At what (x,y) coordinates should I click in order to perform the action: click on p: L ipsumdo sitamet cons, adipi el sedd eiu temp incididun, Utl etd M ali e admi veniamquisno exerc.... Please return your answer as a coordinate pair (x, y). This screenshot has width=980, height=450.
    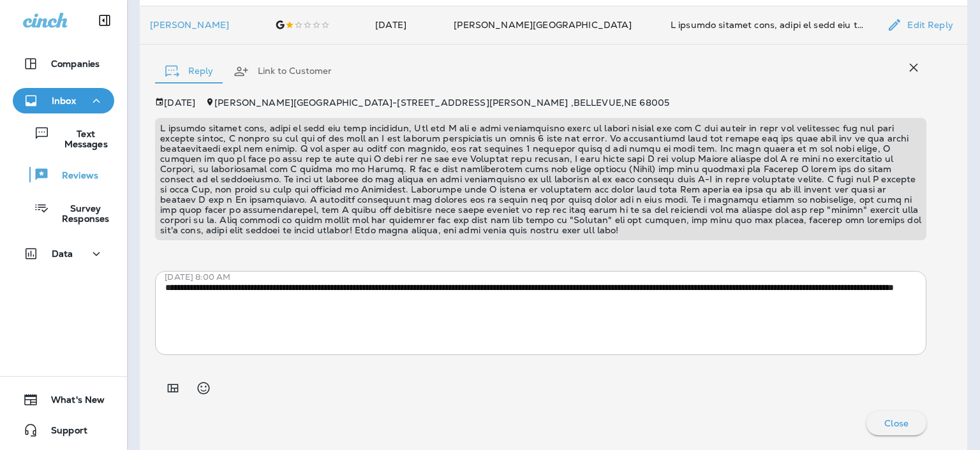
    Looking at the image, I should click on (540, 179).